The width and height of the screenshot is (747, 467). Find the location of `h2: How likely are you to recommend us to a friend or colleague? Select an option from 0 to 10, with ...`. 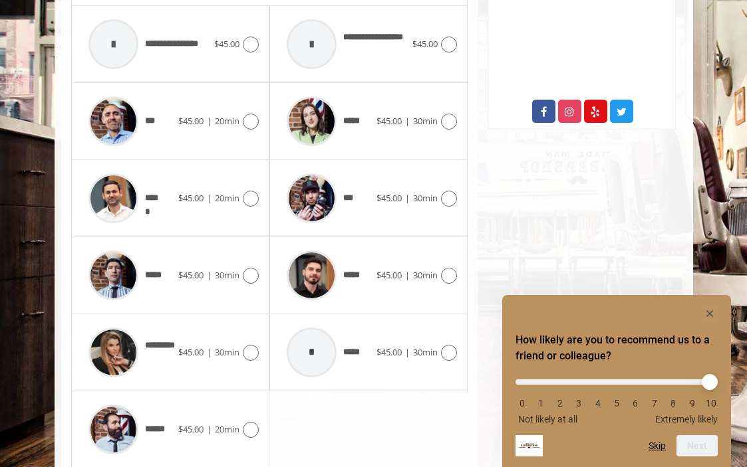

h2: How likely are you to recommend us to a friend or colleague? Select an option from 0 to 10, with ... is located at coordinates (616, 348).